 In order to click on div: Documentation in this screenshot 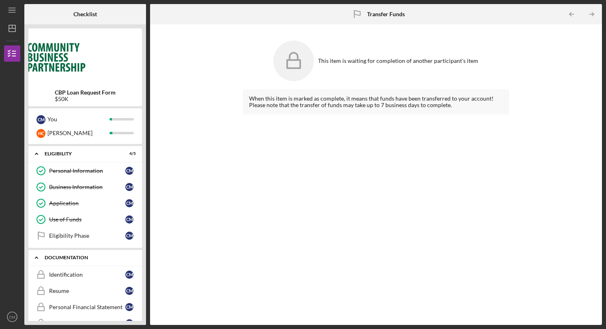, I will do `click(88, 257)`.